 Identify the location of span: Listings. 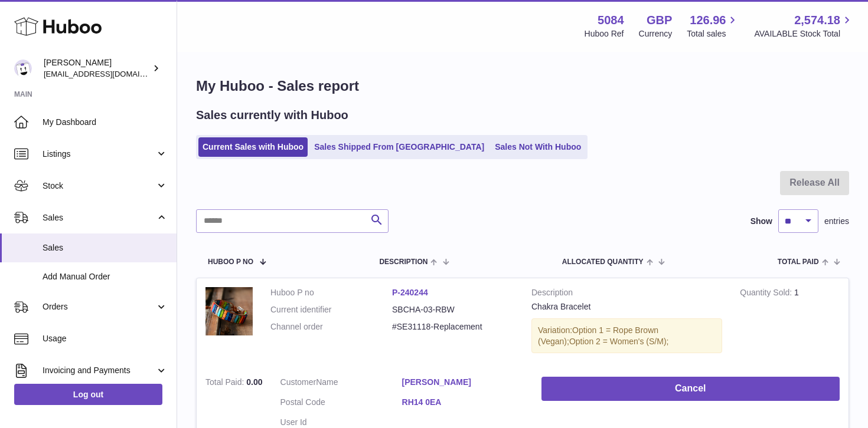
(99, 154).